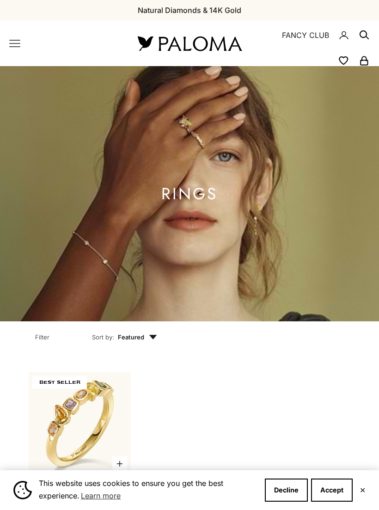 This screenshot has width=379, height=510. What do you see at coordinates (286, 490) in the screenshot?
I see `button: Decline` at bounding box center [286, 490].